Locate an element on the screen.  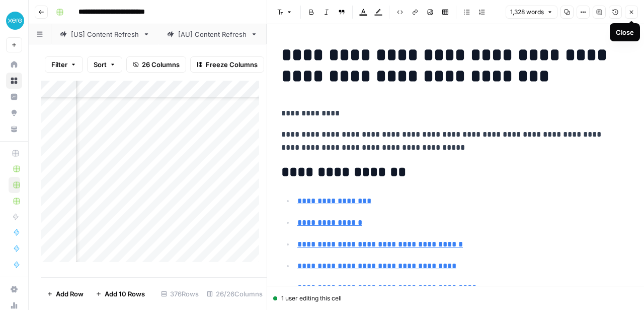
div: 26/26 Columns is located at coordinates (234, 294).